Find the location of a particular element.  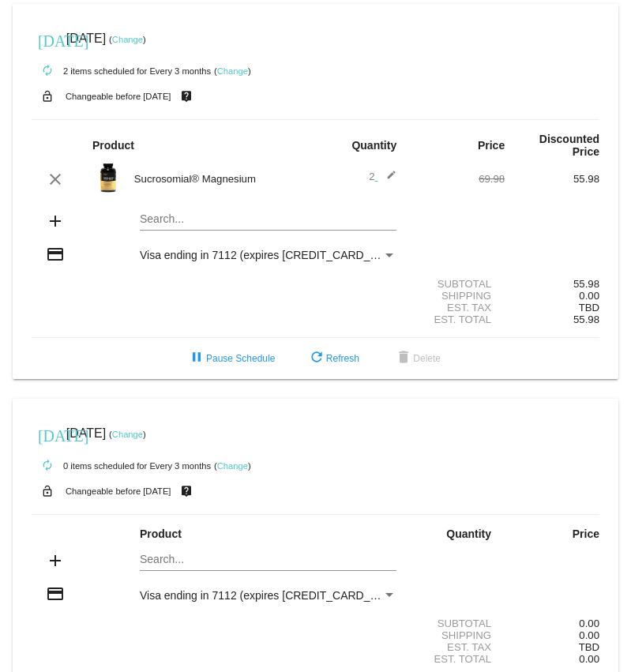

img: magnesium-carousel-1.png is located at coordinates (108, 177).